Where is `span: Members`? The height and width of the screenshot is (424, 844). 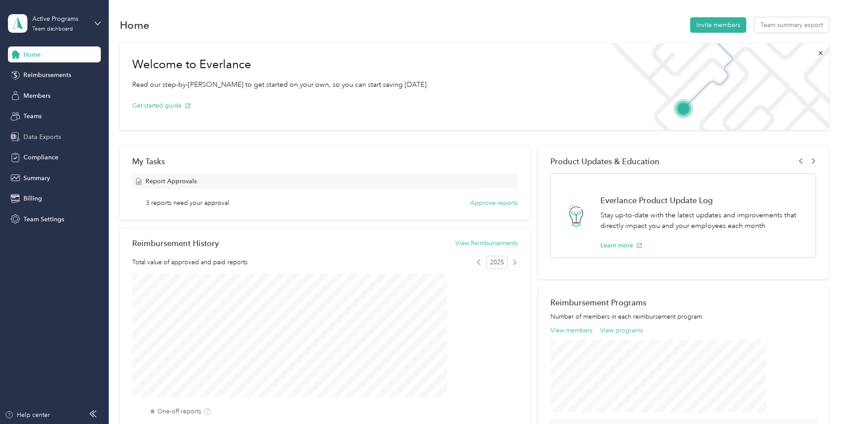
span: Members is located at coordinates (37, 96).